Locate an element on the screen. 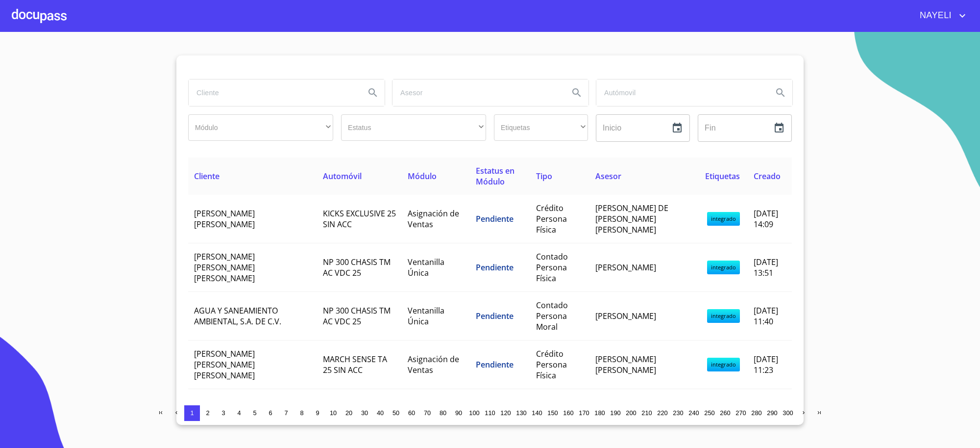 The width and height of the screenshot is (980, 448). span: Crédito Persona Física is located at coordinates (551, 219).